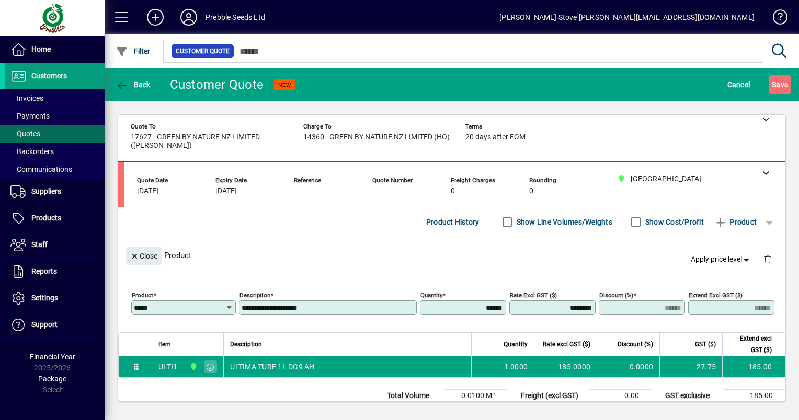 This screenshot has width=799, height=420. Describe the element at coordinates (515, 345) in the screenshot. I see `span: Quantity` at that location.